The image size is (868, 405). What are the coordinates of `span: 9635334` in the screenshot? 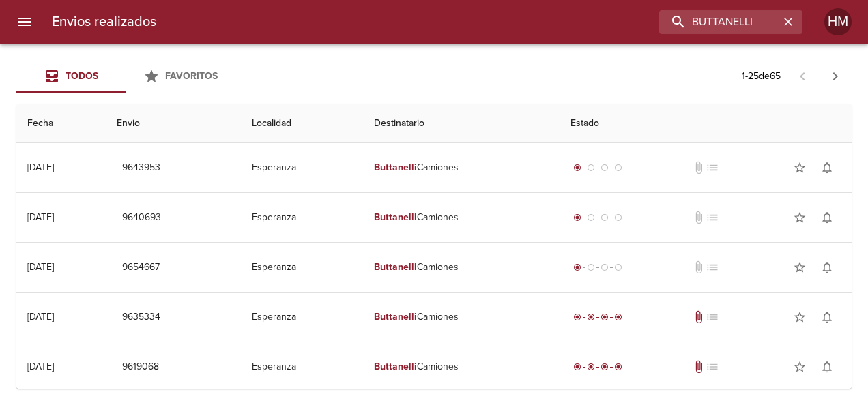 It's located at (141, 317).